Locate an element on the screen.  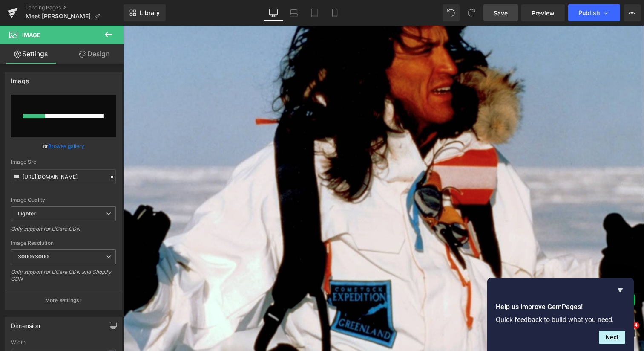
div: Width is located at coordinates (63, 343).